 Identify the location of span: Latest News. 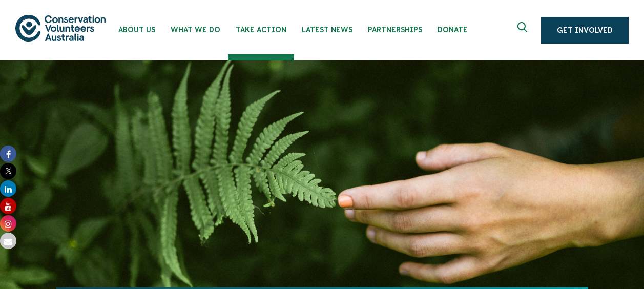
(327, 30).